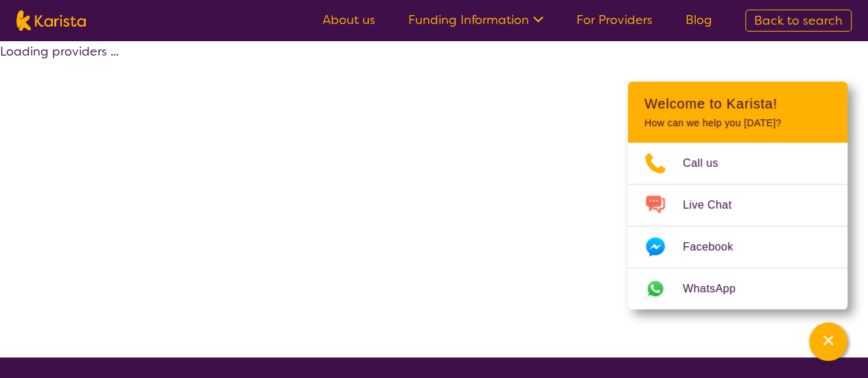 This screenshot has width=868, height=378. Describe the element at coordinates (699, 20) in the screenshot. I see `a: Blog` at that location.